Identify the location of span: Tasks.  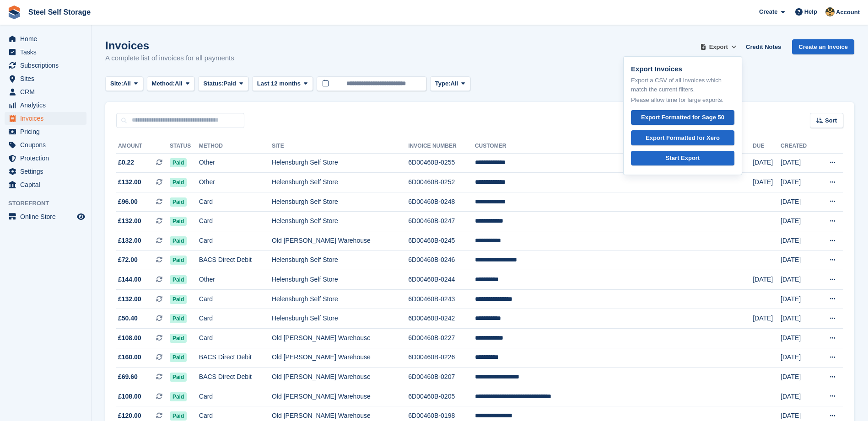
(48, 52).